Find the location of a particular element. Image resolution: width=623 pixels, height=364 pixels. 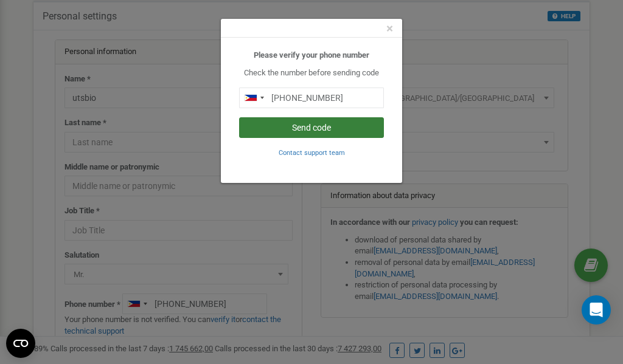

button: Close is located at coordinates (389, 28).